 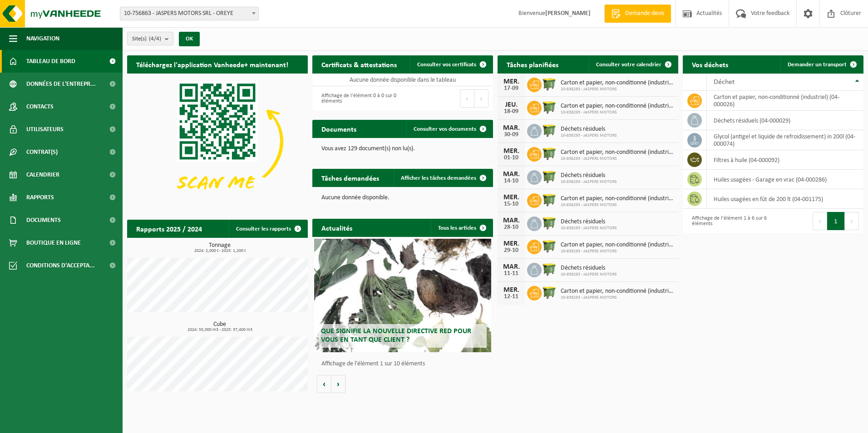 I want to click on a: Que signifie la nouvelle directive RED pour vous en tant que client ?, so click(x=403, y=296).